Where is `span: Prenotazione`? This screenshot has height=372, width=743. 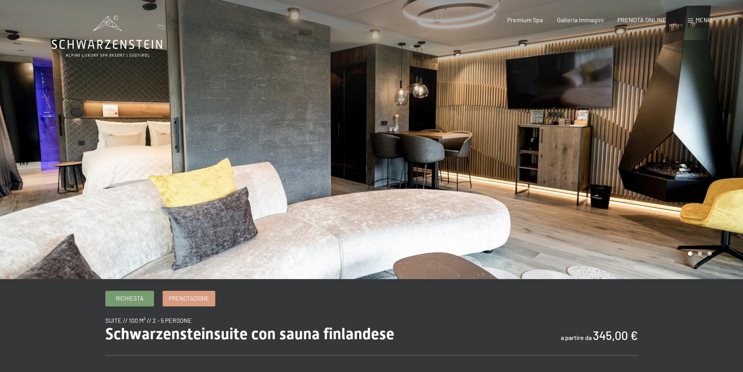 span: Prenotazione is located at coordinates (189, 298).